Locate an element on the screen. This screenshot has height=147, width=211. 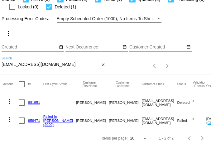
span: Failed is located at coordinates (182, 120).